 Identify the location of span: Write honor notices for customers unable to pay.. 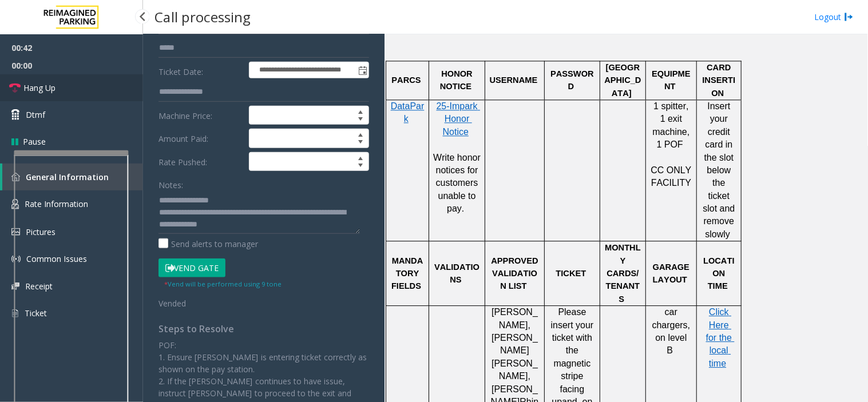
(458, 183).